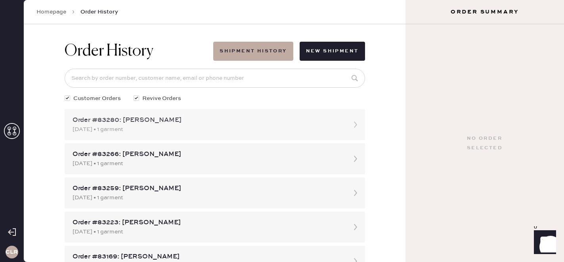  I want to click on a: Homepage, so click(51, 12).